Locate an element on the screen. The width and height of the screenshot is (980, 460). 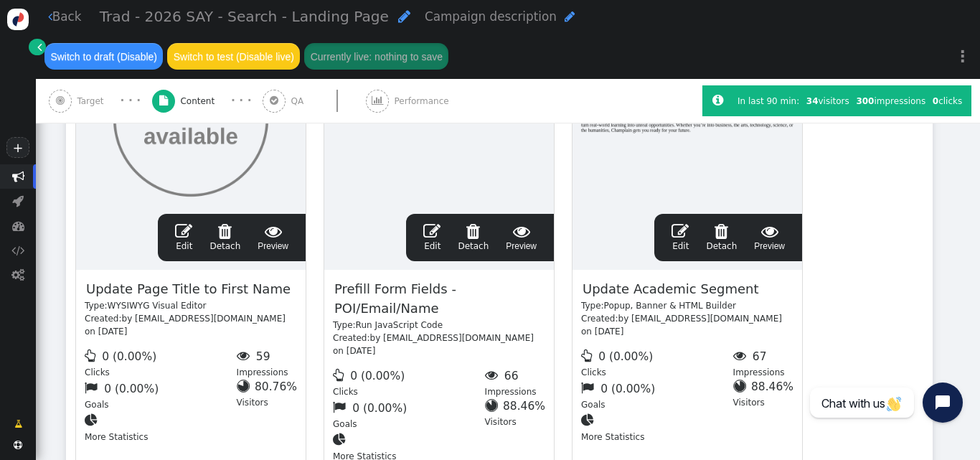
button: Switch to test (Disable live) is located at coordinates (233, 56).